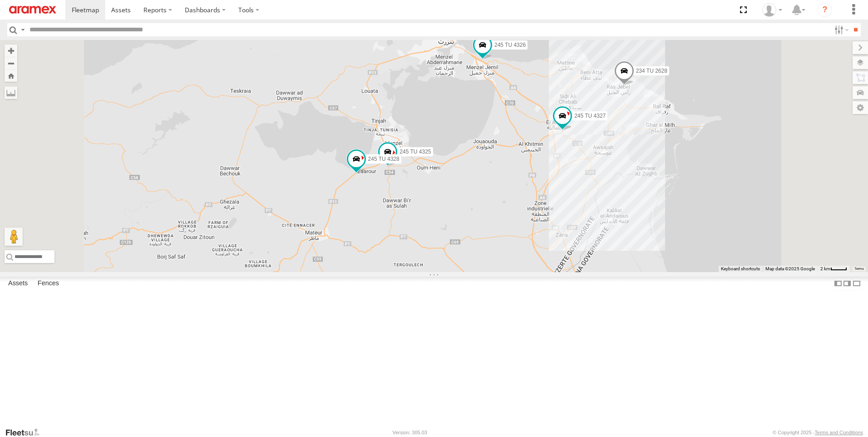 Image resolution: width=868 pixels, height=437 pixels. I want to click on button: Drag Pegman onto the map to open Street View, so click(14, 237).